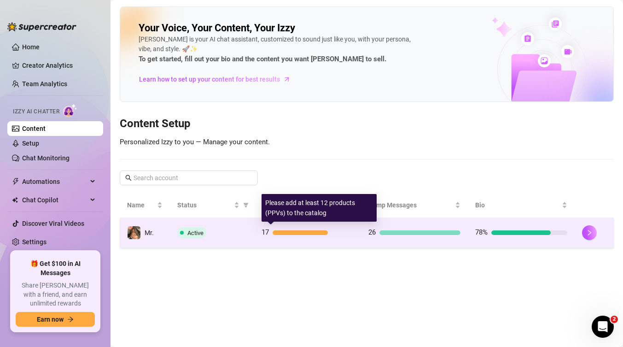 The width and height of the screenshot is (623, 347). Describe the element at coordinates (149, 233) in the screenshot. I see `span: Mr.` at that location.